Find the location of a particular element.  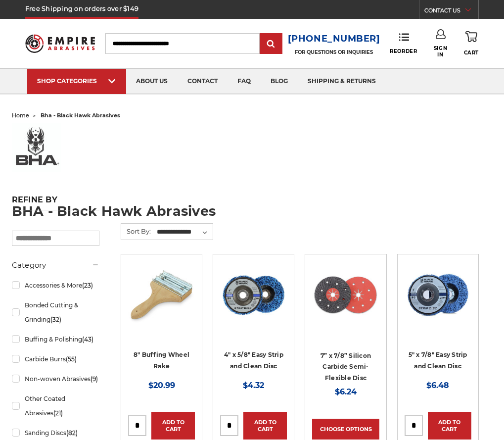

a: 5" x 7/8" Easy Strip and Clean Disc is located at coordinates (438, 361).